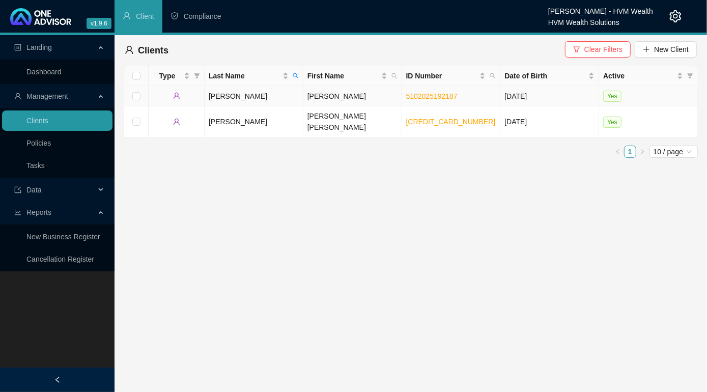 This screenshot has width=707, height=392. I want to click on span: v1.9.6, so click(99, 23).